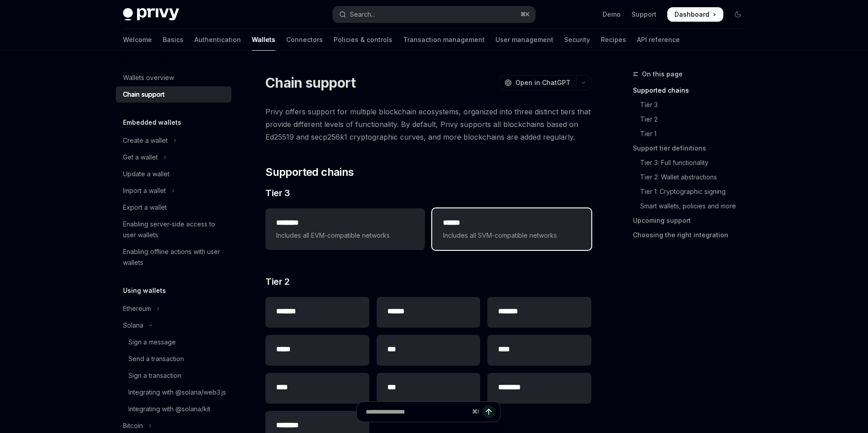 Image resolution: width=868 pixels, height=433 pixels. I want to click on a: Smart wallets, policies and more, so click(693, 206).